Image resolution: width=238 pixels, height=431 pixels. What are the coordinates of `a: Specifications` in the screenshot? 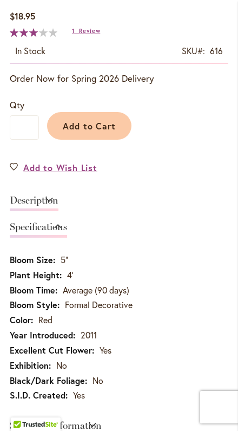 It's located at (38, 230).